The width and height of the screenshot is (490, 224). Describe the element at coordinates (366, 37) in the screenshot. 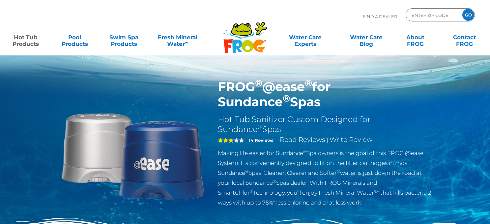

I see `a: Water CareBlog` at that location.